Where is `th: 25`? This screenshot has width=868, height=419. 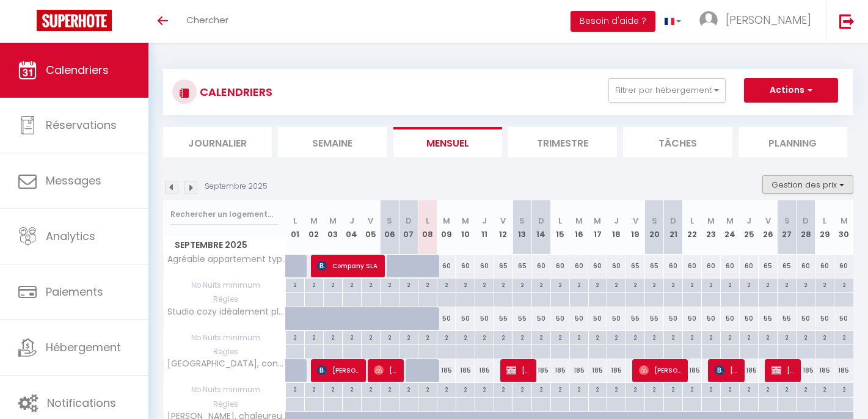 th: 25 is located at coordinates (749, 227).